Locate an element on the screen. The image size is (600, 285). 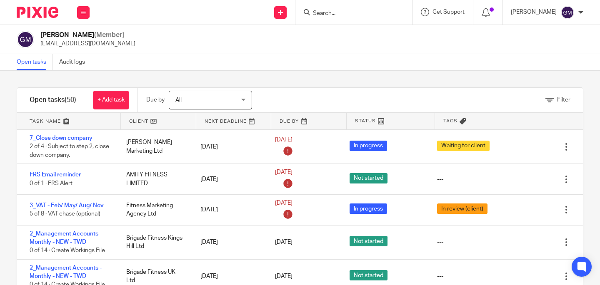
span: 0 of 14 · Create Workings File is located at coordinates (67, 251).